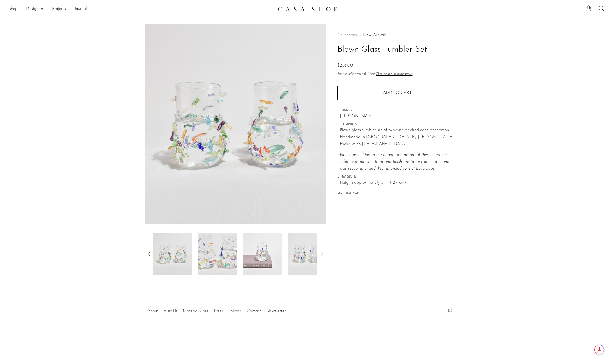 The height and width of the screenshot is (364, 613). What do you see at coordinates (13, 9) in the screenshot?
I see `a: Shop` at bounding box center [13, 9].